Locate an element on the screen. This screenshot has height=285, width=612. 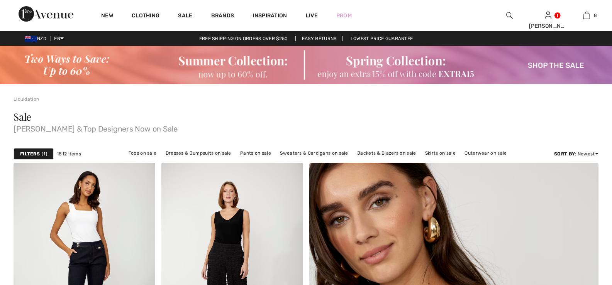
a: Liquidation is located at coordinates (26, 99).